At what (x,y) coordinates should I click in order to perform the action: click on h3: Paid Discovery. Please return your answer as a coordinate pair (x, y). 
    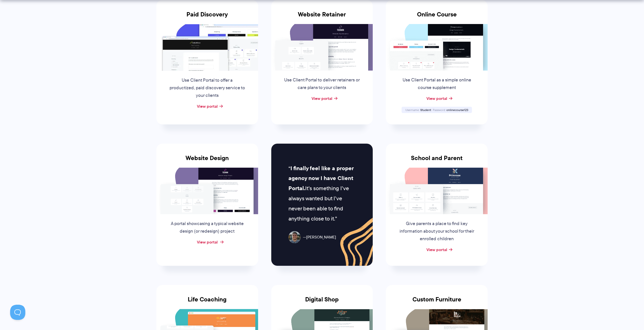
    Looking at the image, I should click on (207, 18).